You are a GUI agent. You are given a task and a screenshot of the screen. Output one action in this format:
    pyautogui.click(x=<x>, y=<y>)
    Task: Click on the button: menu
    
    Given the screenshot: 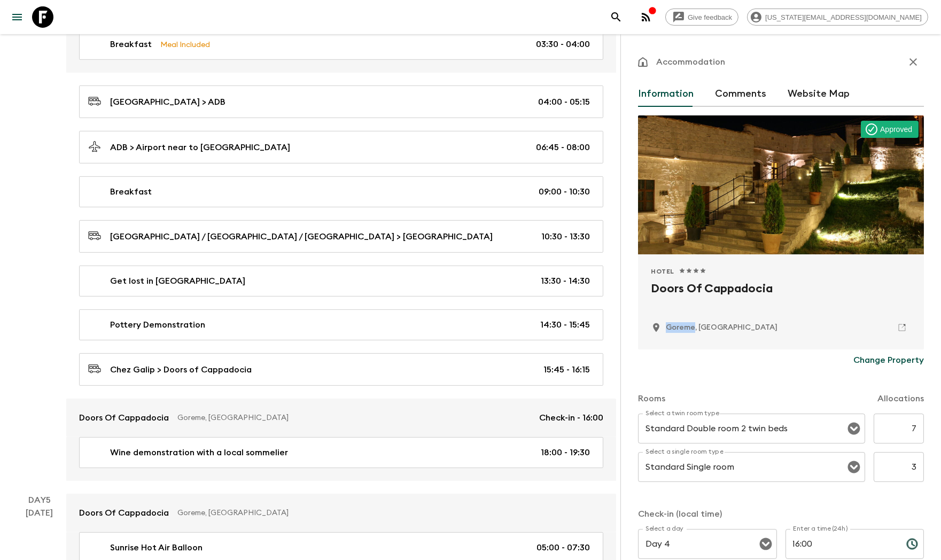 What is the action you would take?
    pyautogui.click(x=17, y=17)
    